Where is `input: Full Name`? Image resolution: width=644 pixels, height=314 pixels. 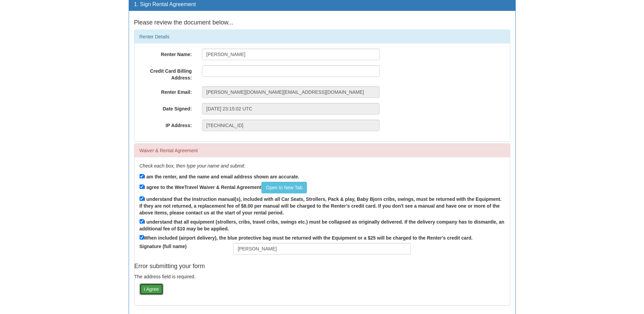
input: Full Name is located at coordinates (322, 249).